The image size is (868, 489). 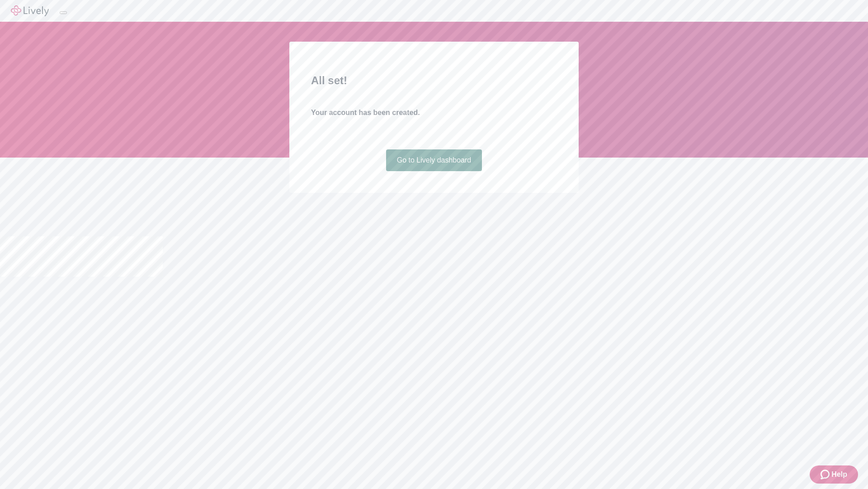 I want to click on span: Help, so click(x=839, y=474).